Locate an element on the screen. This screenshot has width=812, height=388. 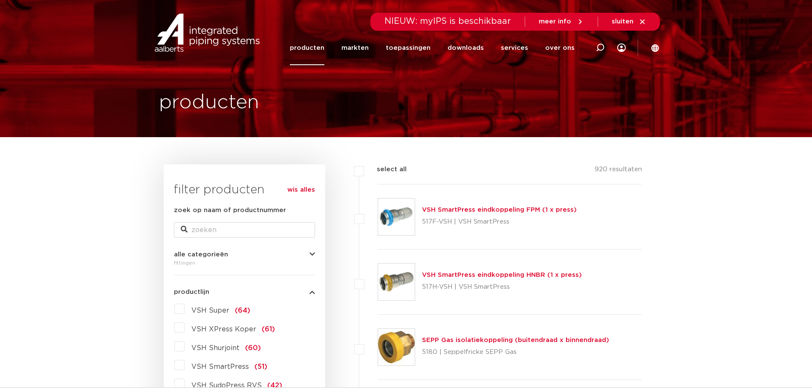
a: SEPP Gas isolatiekoppeling (buitendraad x binnendraad) is located at coordinates (515, 340).